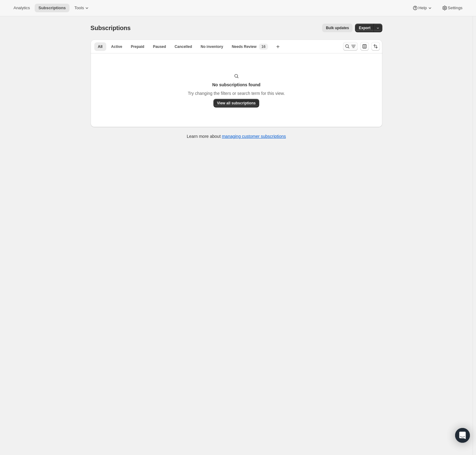 Image resolution: width=476 pixels, height=455 pixels. What do you see at coordinates (117, 47) in the screenshot?
I see `span: Active` at bounding box center [117, 47].